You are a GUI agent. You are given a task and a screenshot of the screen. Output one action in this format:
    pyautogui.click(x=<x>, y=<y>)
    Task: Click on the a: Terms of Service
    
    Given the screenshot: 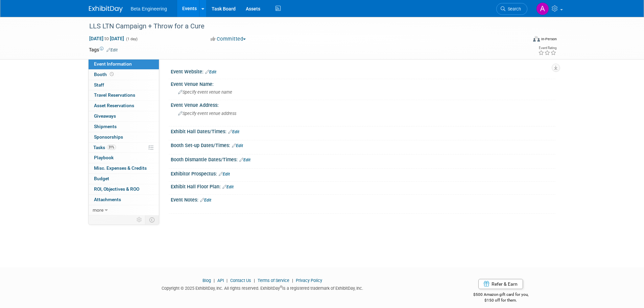 What is the action you would take?
    pyautogui.click(x=273, y=280)
    